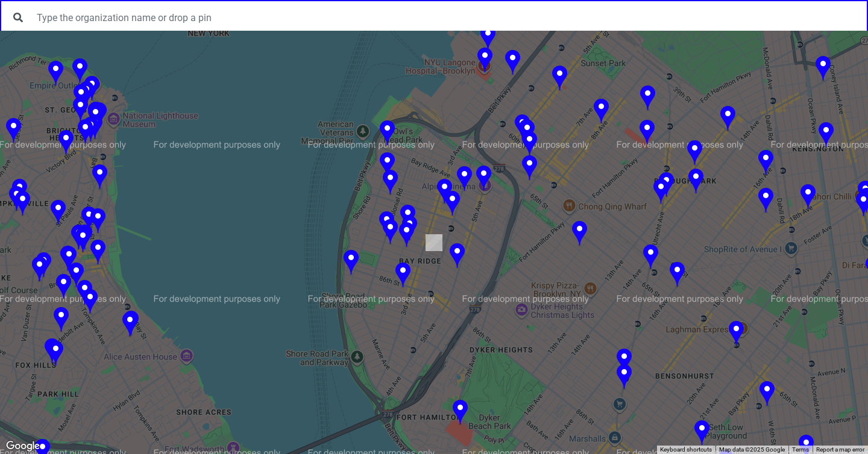 The width and height of the screenshot is (868, 454). I want to click on img: Google, so click(23, 447).